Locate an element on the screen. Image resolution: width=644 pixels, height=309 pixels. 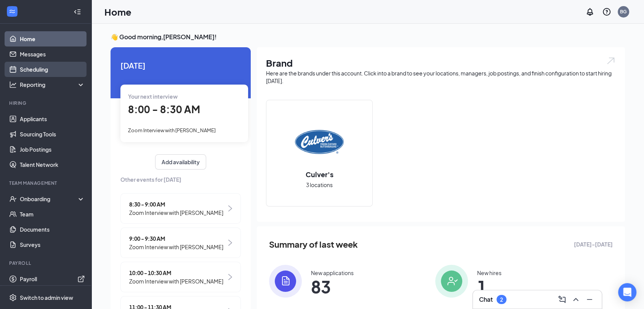
h1: Home is located at coordinates (118, 12).